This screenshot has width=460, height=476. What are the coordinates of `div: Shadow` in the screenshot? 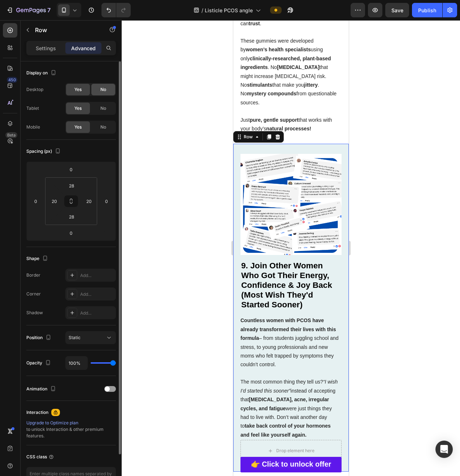 It's located at (34, 313).